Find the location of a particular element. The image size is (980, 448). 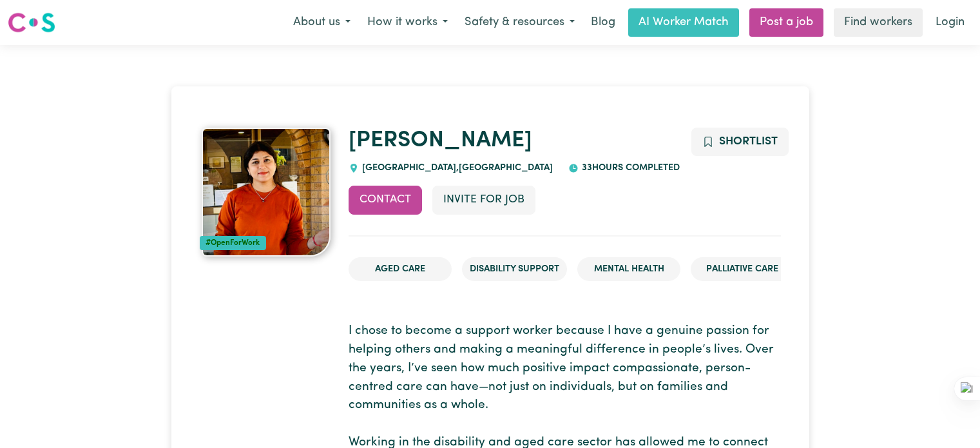

button: How it works is located at coordinates (407, 22).